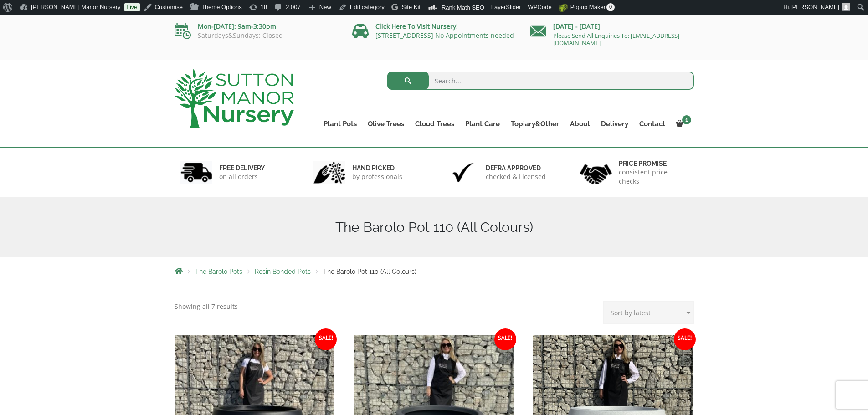 This screenshot has height=415, width=868. What do you see at coordinates (416, 26) in the screenshot?
I see `a: Click Here To Visit Nursery!` at bounding box center [416, 26].